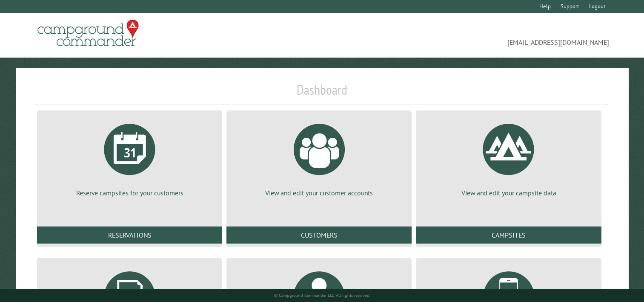 The image size is (644, 302). Describe the element at coordinates (129, 235) in the screenshot. I see `a: Reservations` at that location.